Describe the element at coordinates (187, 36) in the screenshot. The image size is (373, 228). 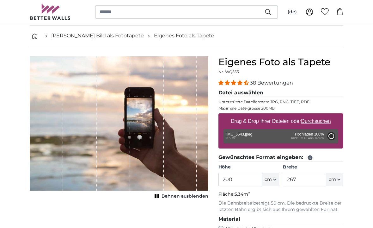
I see `nav: breadcrumbs` at that location.